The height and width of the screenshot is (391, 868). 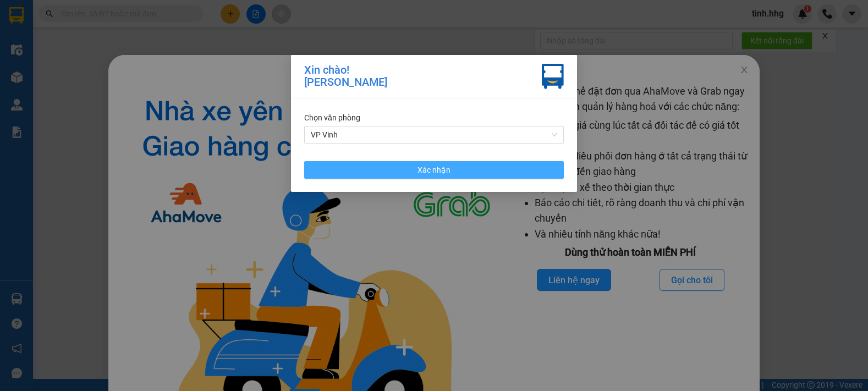 What do you see at coordinates (434, 170) in the screenshot?
I see `span: Xác nhận` at bounding box center [434, 170].